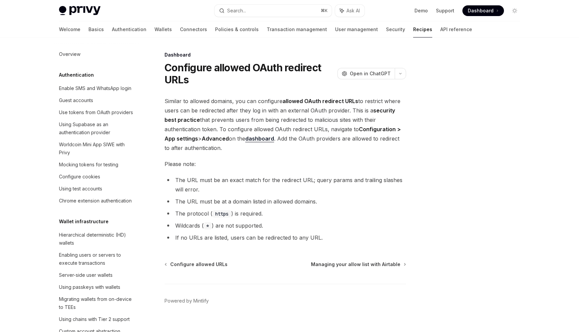 Image resolution: width=579 pixels, height=332 pixels. What do you see at coordinates (80, 189) in the screenshot?
I see `div: Using test accounts` at bounding box center [80, 189].